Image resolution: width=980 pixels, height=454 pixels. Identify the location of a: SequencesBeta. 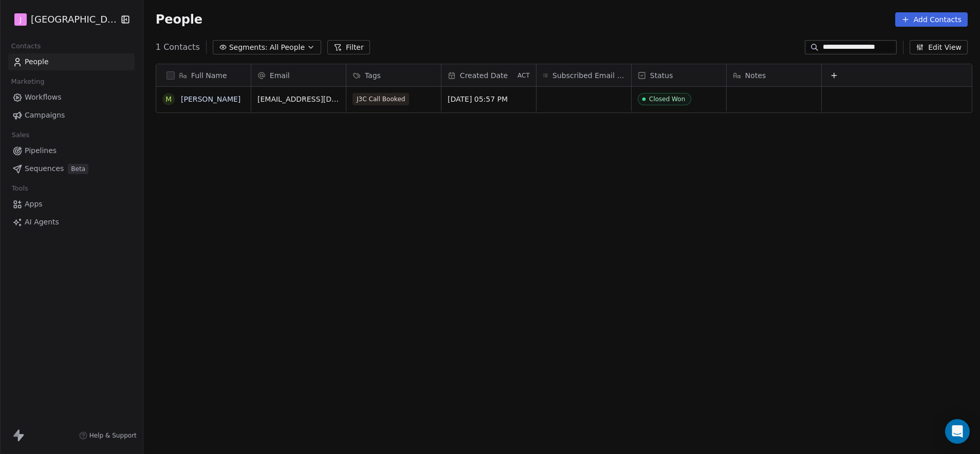
(71, 168).